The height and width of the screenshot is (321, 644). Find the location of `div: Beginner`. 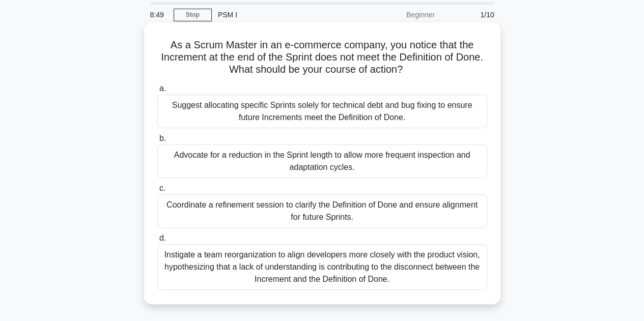

div: Beginner is located at coordinates (396, 15).